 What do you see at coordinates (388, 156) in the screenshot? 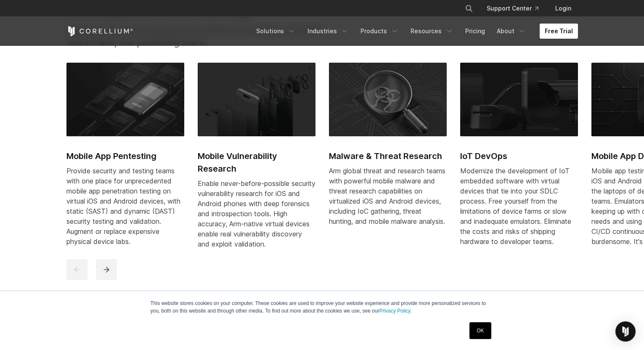
I see `h2: Malware & Threat Research` at bounding box center [388, 156].